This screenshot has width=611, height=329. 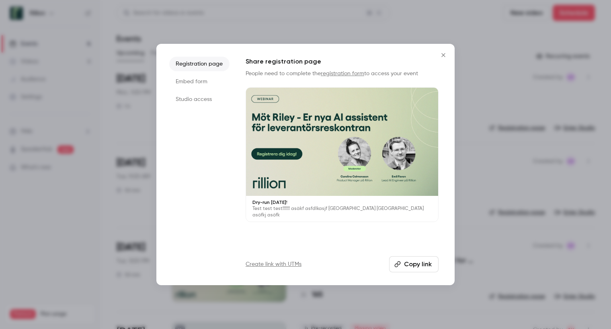 I want to click on li: Embed form, so click(x=199, y=82).